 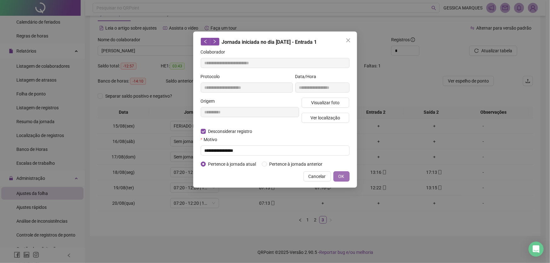 What do you see at coordinates (326, 118) in the screenshot?
I see `button: Ver localização` at bounding box center [326, 118].